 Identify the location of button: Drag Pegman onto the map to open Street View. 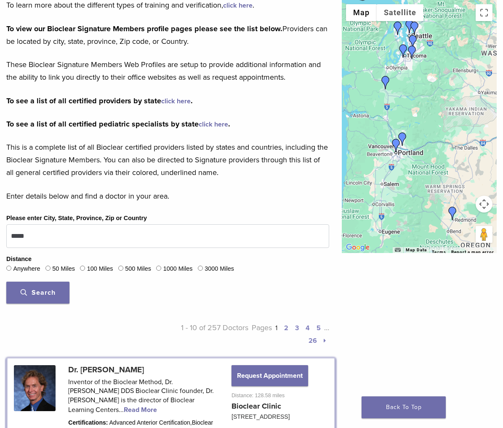
(485, 234).